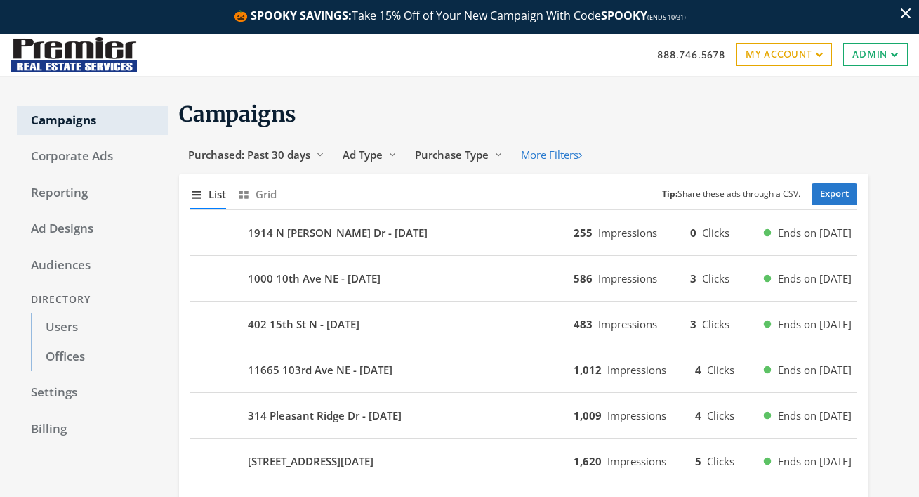 This screenshot has height=497, width=919. Describe the element at coordinates (362, 155) in the screenshot. I see `span: Ad Type` at that location.